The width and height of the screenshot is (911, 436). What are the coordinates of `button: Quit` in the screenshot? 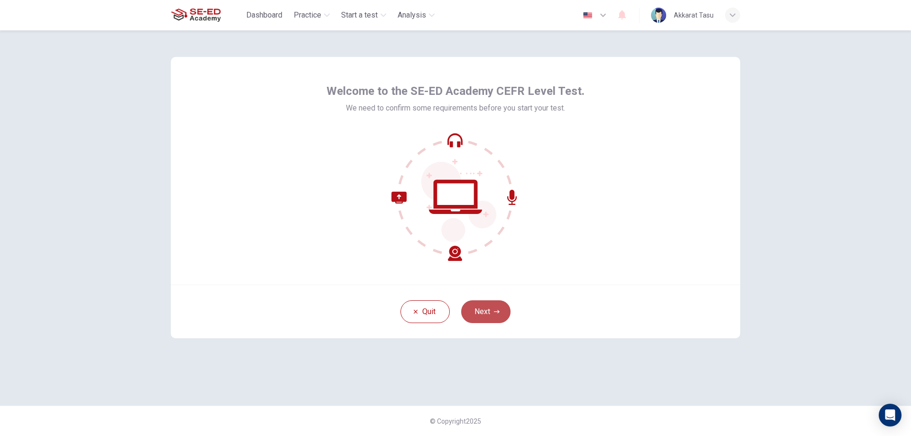 It's located at (425, 312).